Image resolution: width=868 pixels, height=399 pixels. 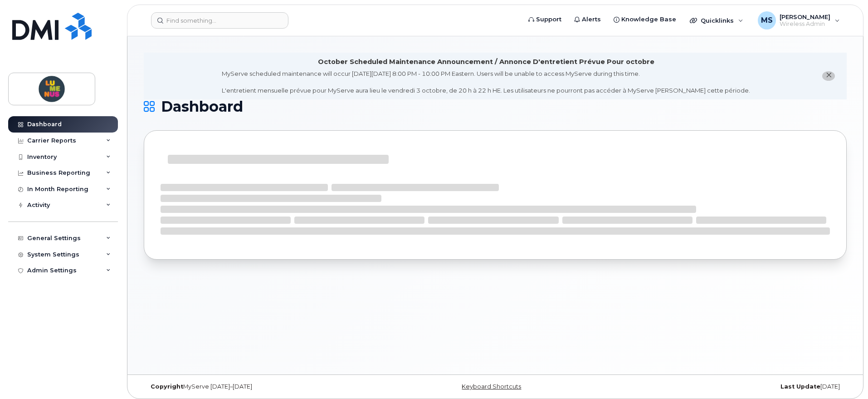 What do you see at coordinates (486, 61) in the screenshot?
I see `div: October Scheduled Maintenance Announcement / Annonce D'entretient Prévue Pour octobre` at bounding box center [486, 61].